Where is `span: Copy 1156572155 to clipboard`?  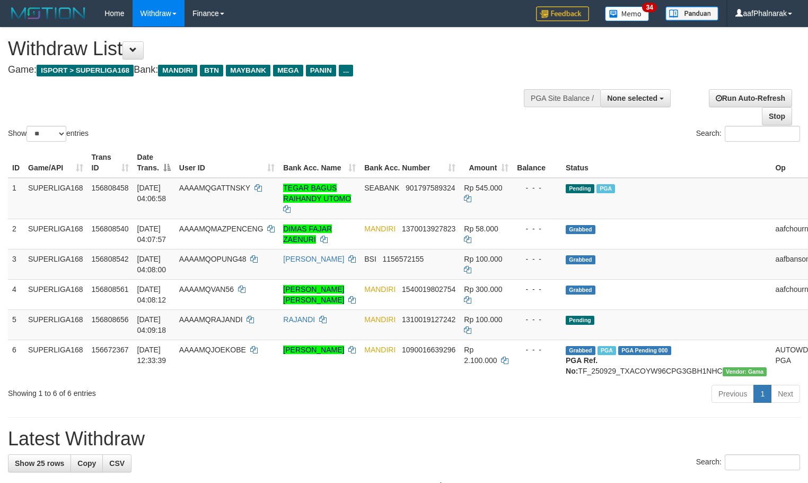 span: Copy 1156572155 to clipboard is located at coordinates (403, 259).